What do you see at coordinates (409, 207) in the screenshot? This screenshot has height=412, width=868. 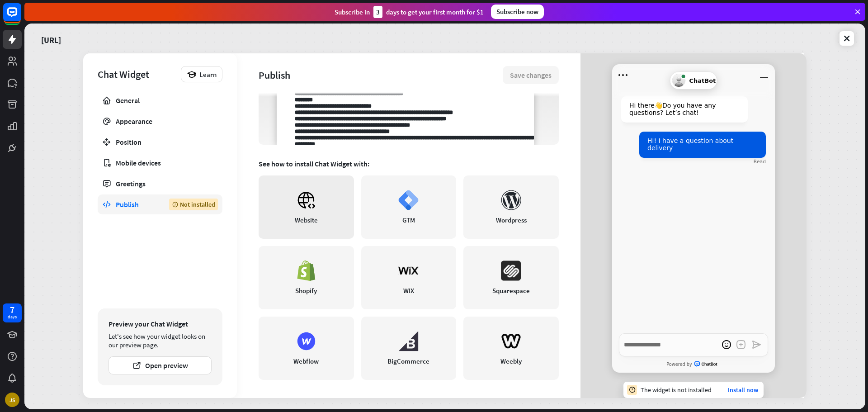 I see `a: GTM` at bounding box center [409, 207].